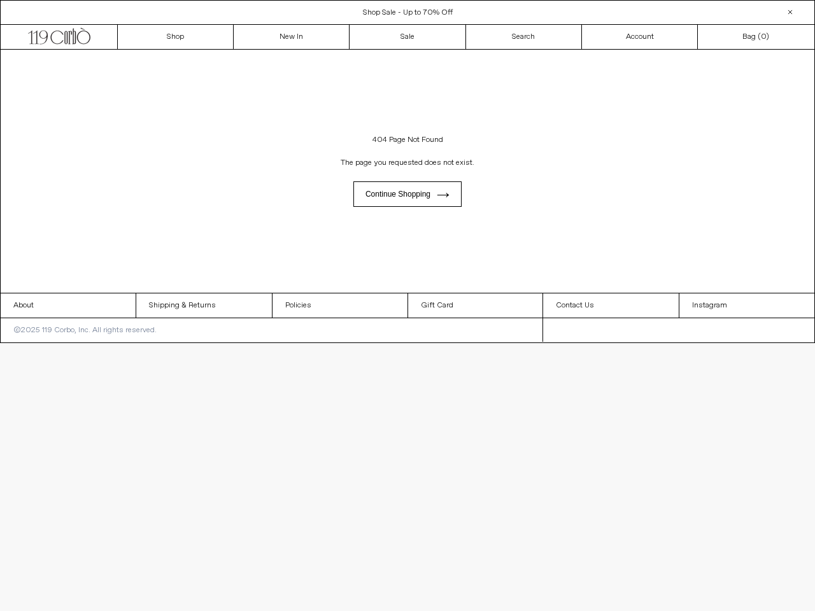  I want to click on span: 0, so click(764, 37).